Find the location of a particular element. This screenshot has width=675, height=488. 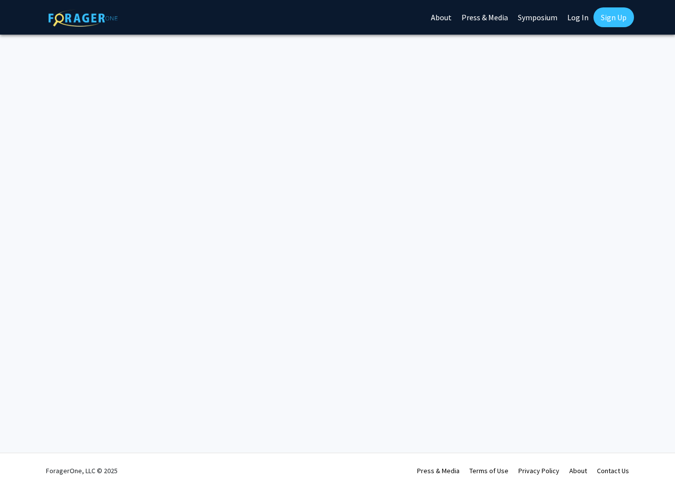

img: ForagerOne Logo is located at coordinates (83, 18).